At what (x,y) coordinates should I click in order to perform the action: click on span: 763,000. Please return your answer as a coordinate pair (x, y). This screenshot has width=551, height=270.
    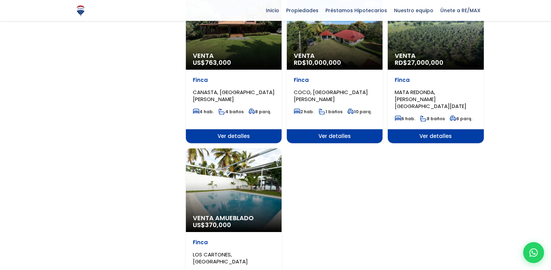
    Looking at the image, I should click on (218, 62).